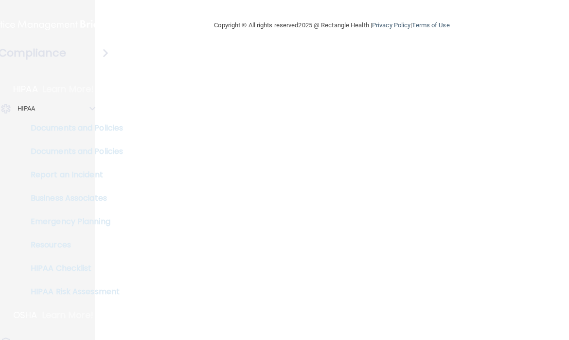 Image resolution: width=569 pixels, height=340 pixels. What do you see at coordinates (73, 291) in the screenshot?
I see `p: HIPAA Risk Assessment` at bounding box center [73, 291].